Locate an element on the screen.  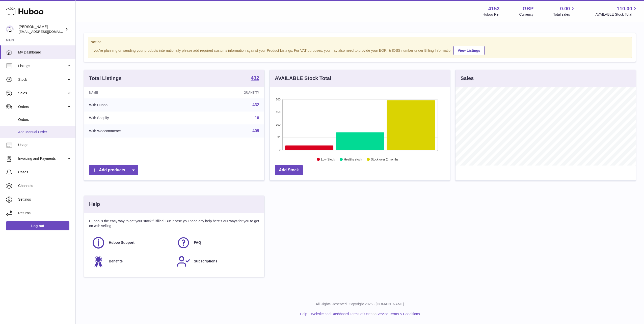
text: 200 is located at coordinates (278, 100).